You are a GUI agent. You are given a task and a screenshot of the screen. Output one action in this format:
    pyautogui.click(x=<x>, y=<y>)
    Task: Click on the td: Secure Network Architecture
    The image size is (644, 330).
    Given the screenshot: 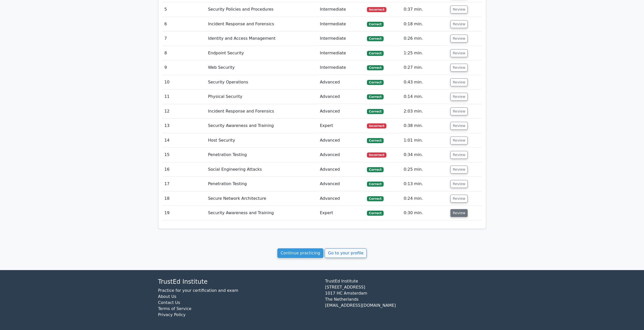 What is the action you would take?
    pyautogui.click(x=262, y=199)
    